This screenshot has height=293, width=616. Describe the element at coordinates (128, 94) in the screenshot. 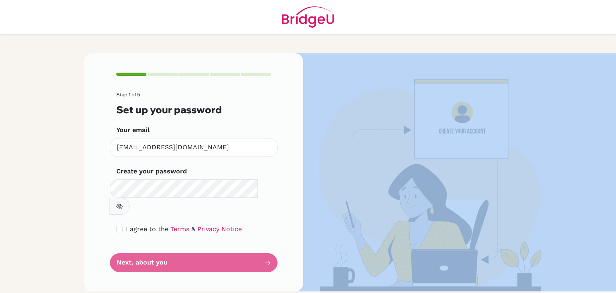

I see `span: Step 1 of 5` at that location.